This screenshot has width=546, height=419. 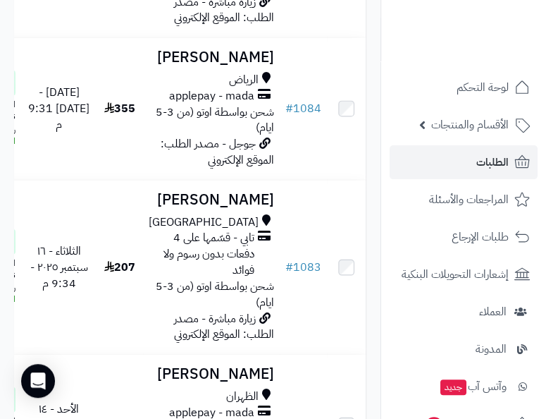 I want to click on a: طلبات الإرجاع, so click(x=464, y=237).